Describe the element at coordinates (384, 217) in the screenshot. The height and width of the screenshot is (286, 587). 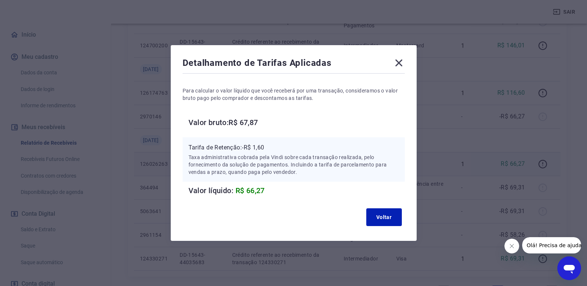
I see `button: Voltar` at that location.